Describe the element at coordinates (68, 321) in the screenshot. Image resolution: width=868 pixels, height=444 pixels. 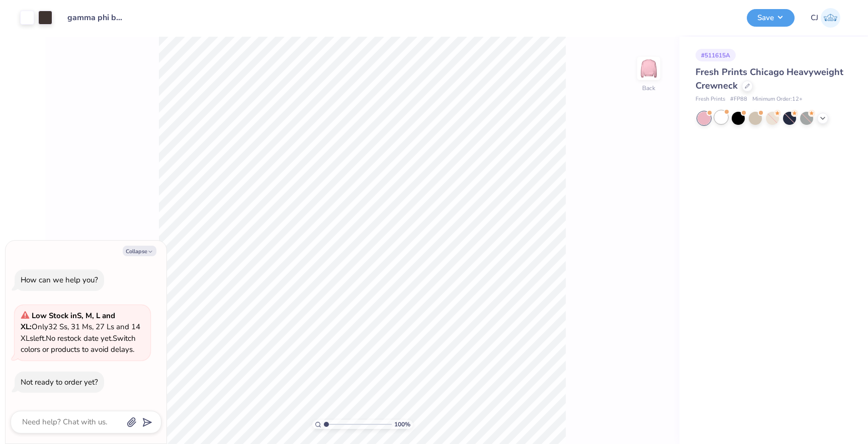
I see `strong: Low Stock in S, M, L and XL :` at that location.